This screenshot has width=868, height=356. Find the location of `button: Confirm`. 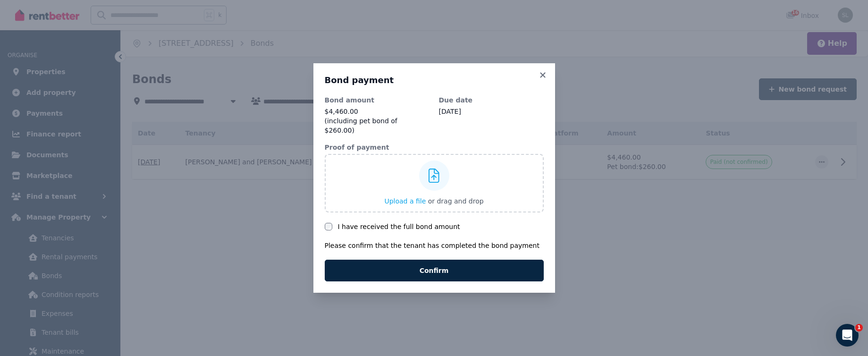

button: Confirm is located at coordinates (434, 270).